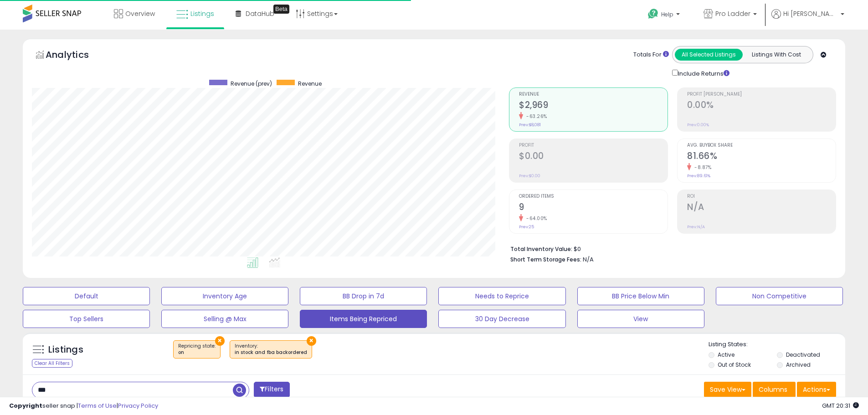  I want to click on b: Short Term Storage Fees:, so click(546, 259).